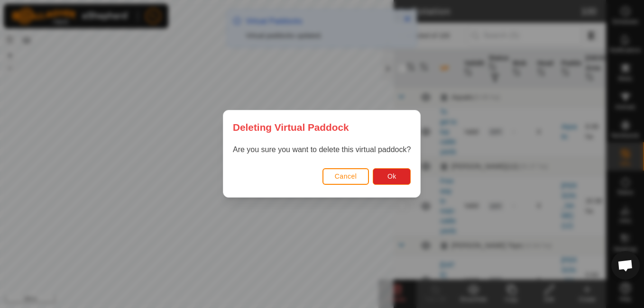 The height and width of the screenshot is (308, 644). What do you see at coordinates (321, 150) in the screenshot?
I see `p: Are you sure you want to delete this virtual paddock?` at bounding box center [321, 150].